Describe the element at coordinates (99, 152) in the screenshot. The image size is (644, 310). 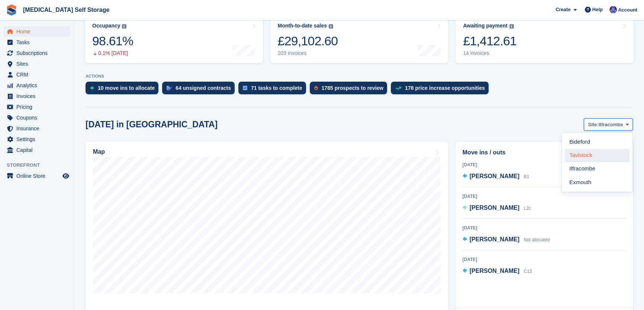
I see `h2: Map` at that location.